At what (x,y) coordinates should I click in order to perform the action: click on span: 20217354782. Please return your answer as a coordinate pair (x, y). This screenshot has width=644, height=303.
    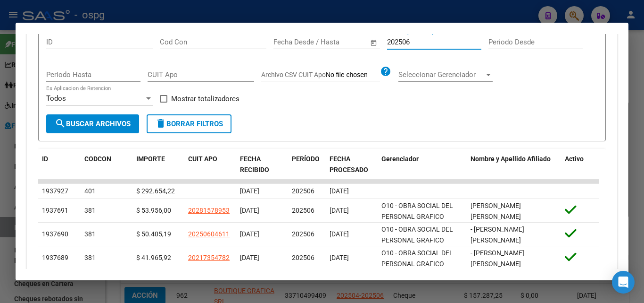
    Looking at the image, I should click on (209, 257).